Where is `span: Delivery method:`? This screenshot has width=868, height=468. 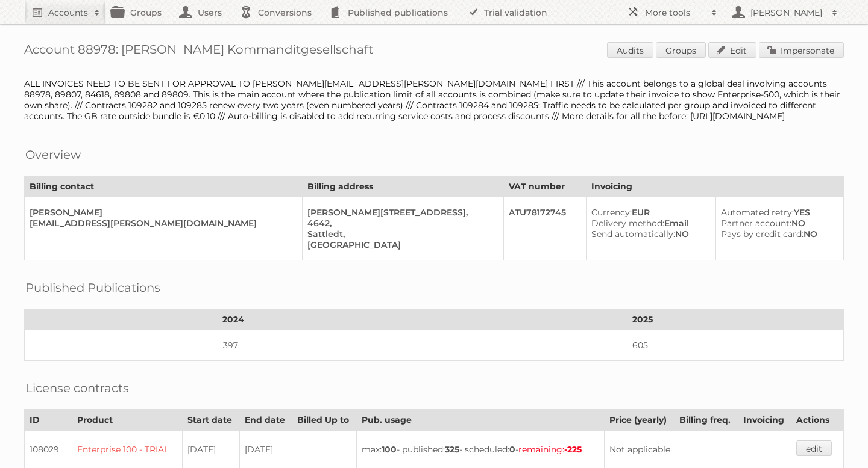 span: Delivery method: is located at coordinates (627, 223).